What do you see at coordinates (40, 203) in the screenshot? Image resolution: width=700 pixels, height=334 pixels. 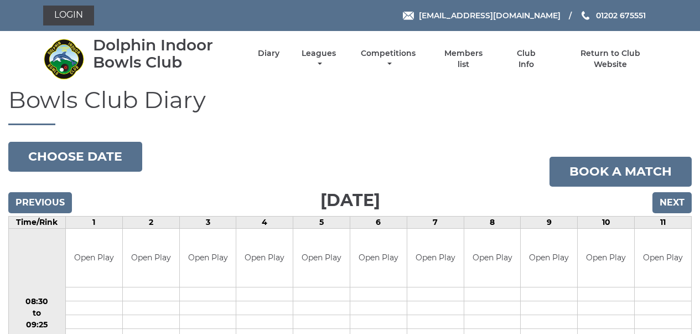 I see `input: Previous` at bounding box center [40, 203].